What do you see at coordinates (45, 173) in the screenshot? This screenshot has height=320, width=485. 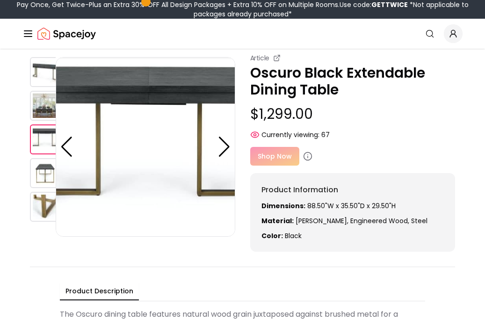 I see `img: https://storage.googleapis.com/spacejoy-main/assets/5efb35024e7d50002e761e17/product_4_19obh0o7nf4m9` at bounding box center [45, 173].